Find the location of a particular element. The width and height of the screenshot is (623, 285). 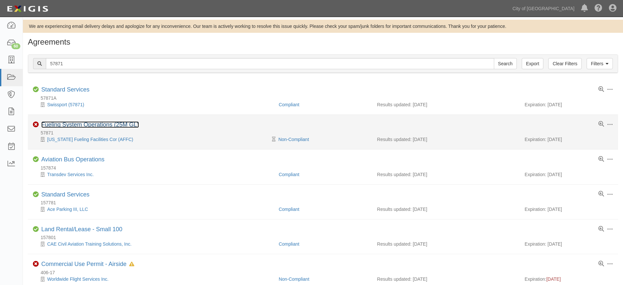

div: Fueling System Operations (25M GL) is located at coordinates (90, 125).